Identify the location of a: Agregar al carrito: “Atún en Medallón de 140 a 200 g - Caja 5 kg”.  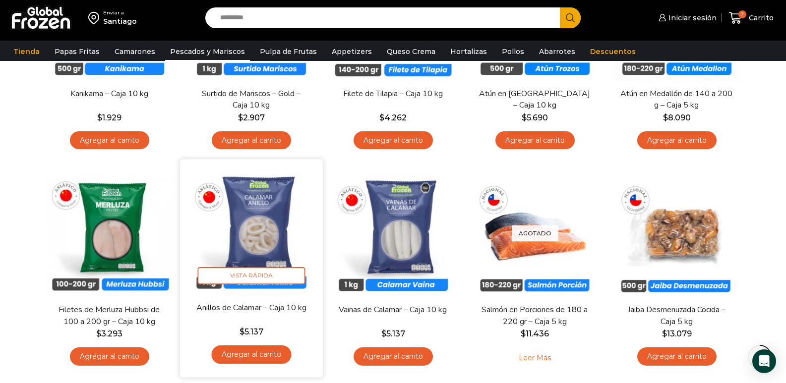
(677, 140).